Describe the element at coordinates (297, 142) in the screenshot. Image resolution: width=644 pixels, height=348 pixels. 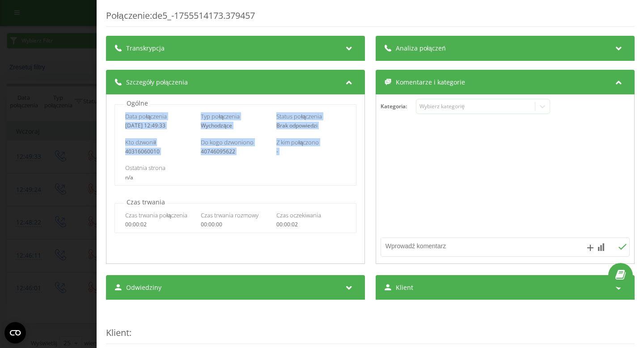
I see `span: Z kim połączono` at that location.